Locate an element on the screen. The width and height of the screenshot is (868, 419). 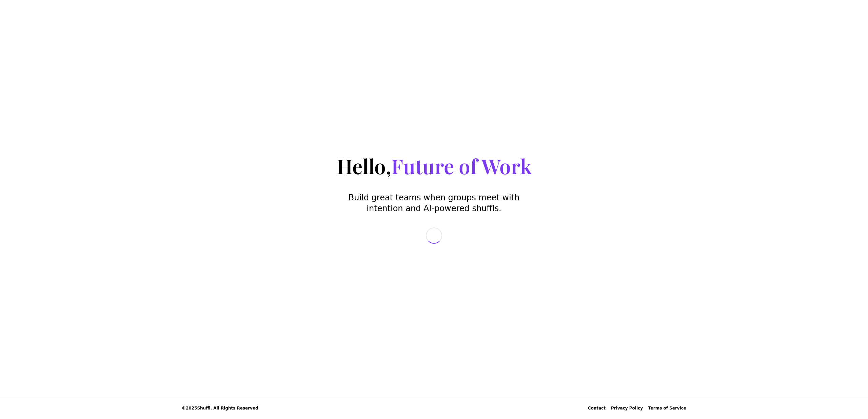
p: Build great teams when groups meet with intention and AI-powered shuffls. is located at coordinates (434, 203).